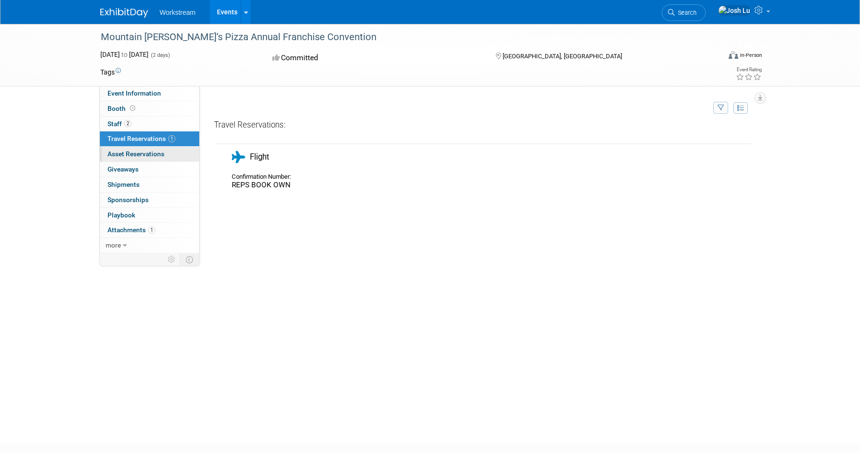 The image size is (860, 453). I want to click on a: Asset Reservations, so click(150, 154).